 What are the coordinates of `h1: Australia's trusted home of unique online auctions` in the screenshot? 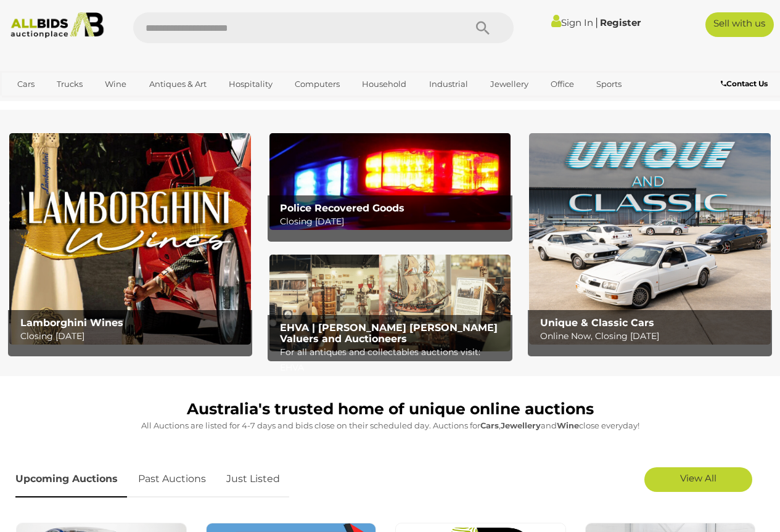 It's located at (389, 409).